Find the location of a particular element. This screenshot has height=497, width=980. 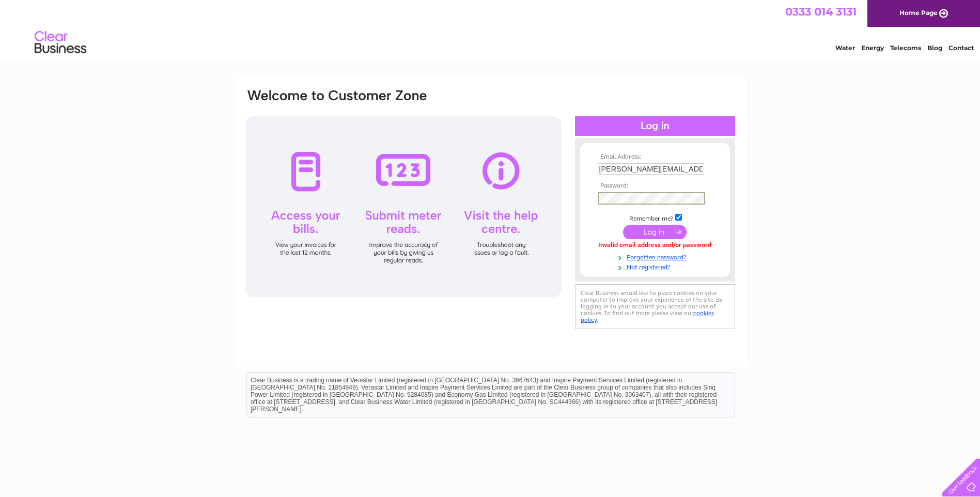

th: Password: is located at coordinates (655, 186).